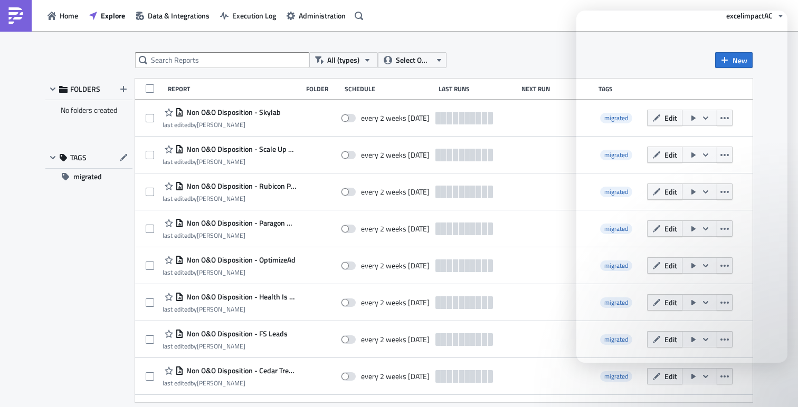 This screenshot has height=407, width=798. I want to click on span: Data & Integrations, so click(178, 15).